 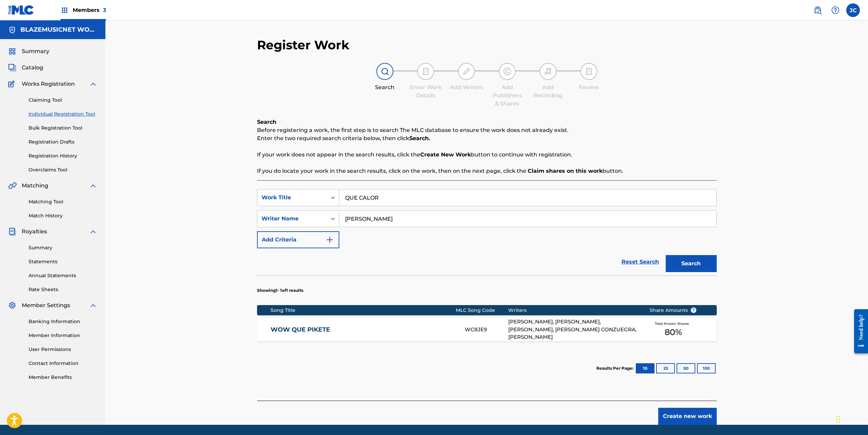 What do you see at coordinates (105, 10) in the screenshot?
I see `span: 3` at bounding box center [105, 10].